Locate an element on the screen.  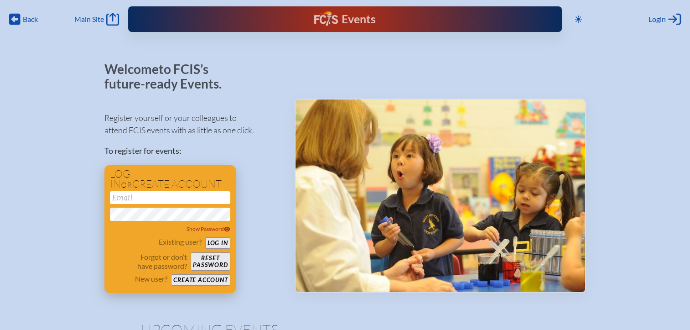
img: Events is located at coordinates (440, 196).